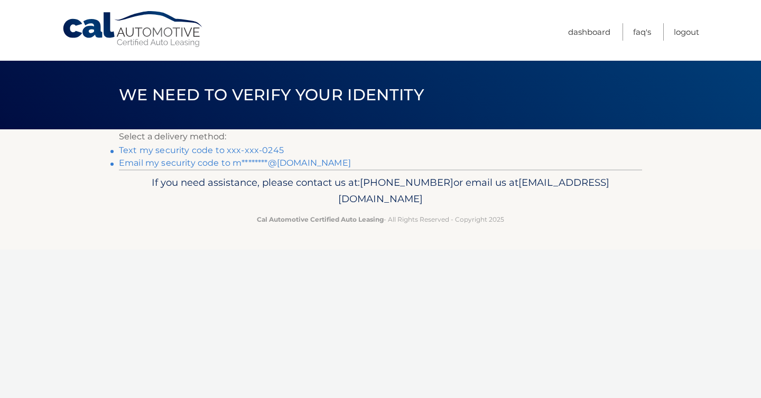  I want to click on a: Dashboard, so click(589, 32).